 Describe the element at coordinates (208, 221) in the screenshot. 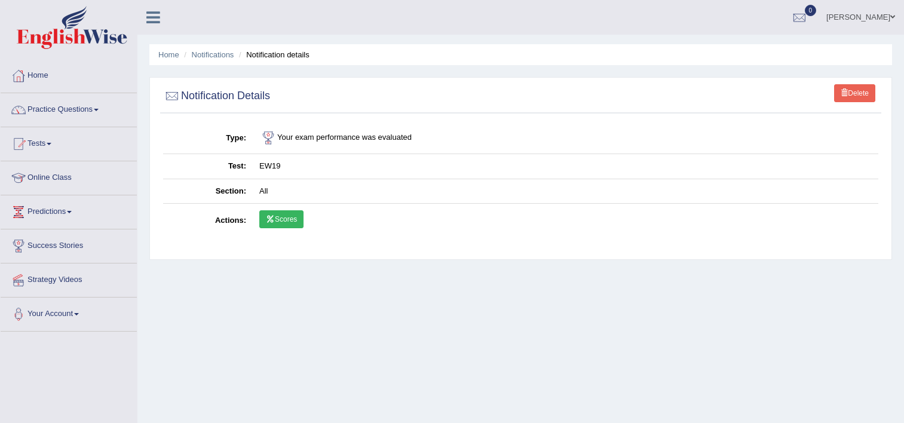

I see `th: Actions` at that location.